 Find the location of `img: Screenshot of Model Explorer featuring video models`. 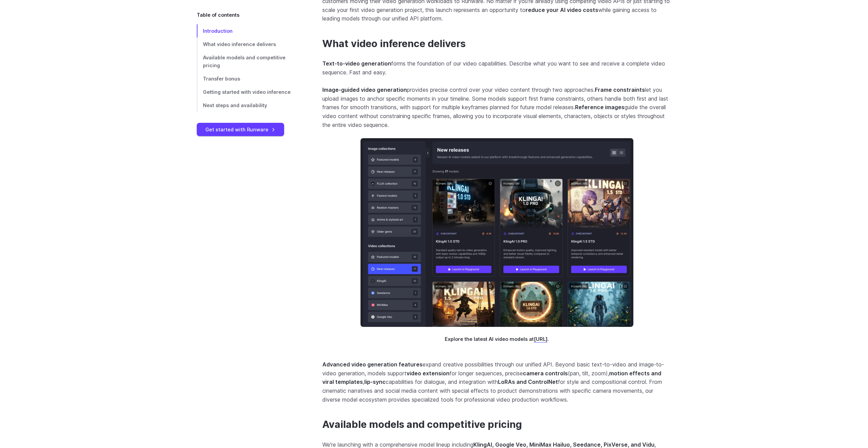

img: Screenshot of Model Explorer featuring video models is located at coordinates (497, 232).